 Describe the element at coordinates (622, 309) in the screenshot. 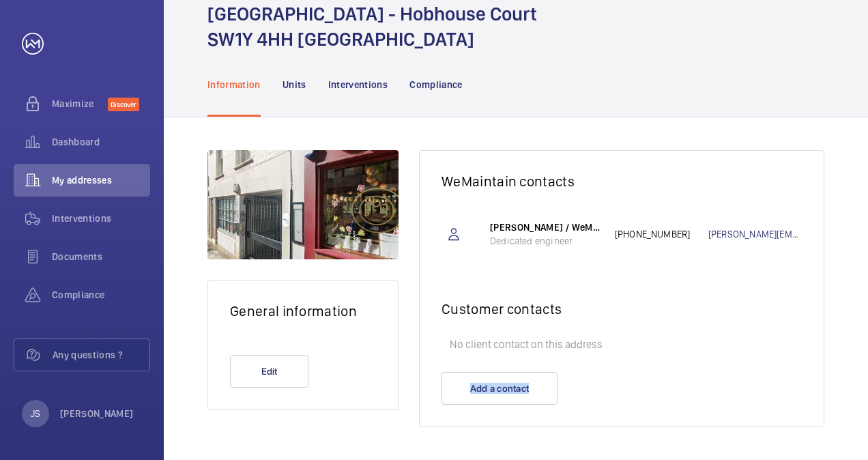

I see `h2: Customer contacts` at that location.